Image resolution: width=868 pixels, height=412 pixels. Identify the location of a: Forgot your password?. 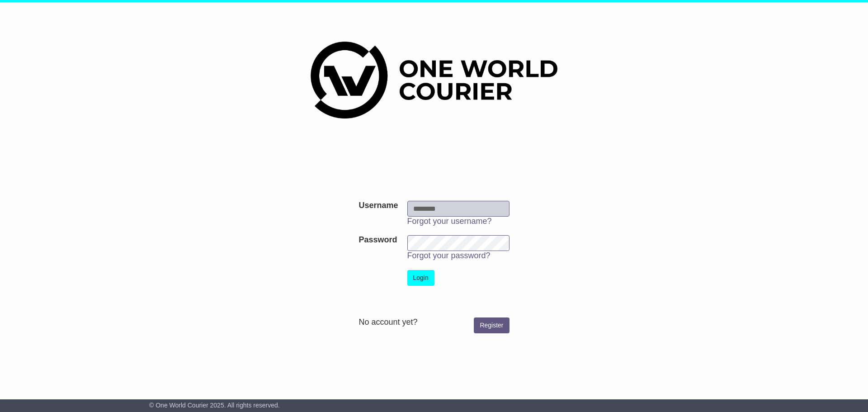
(449, 255).